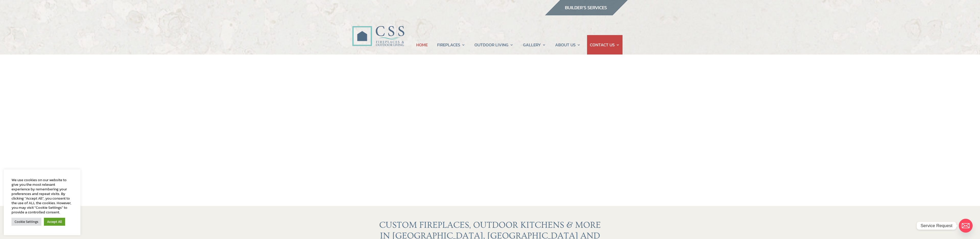  What do you see at coordinates (26, 221) in the screenshot?
I see `a: Cookie Settings` at bounding box center [26, 221].